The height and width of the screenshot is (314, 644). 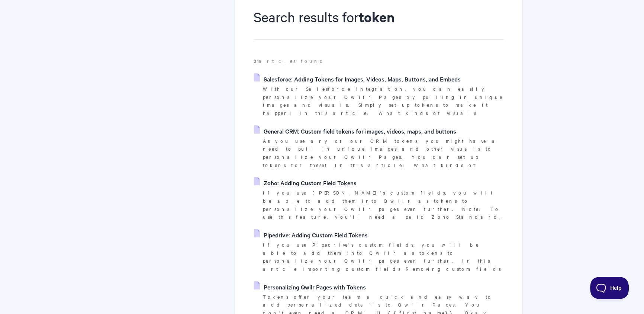 What do you see at coordinates (355, 131) in the screenshot?
I see `a: General CRM: Custom field tokens for images, videos, maps, and buttons` at bounding box center [355, 131].